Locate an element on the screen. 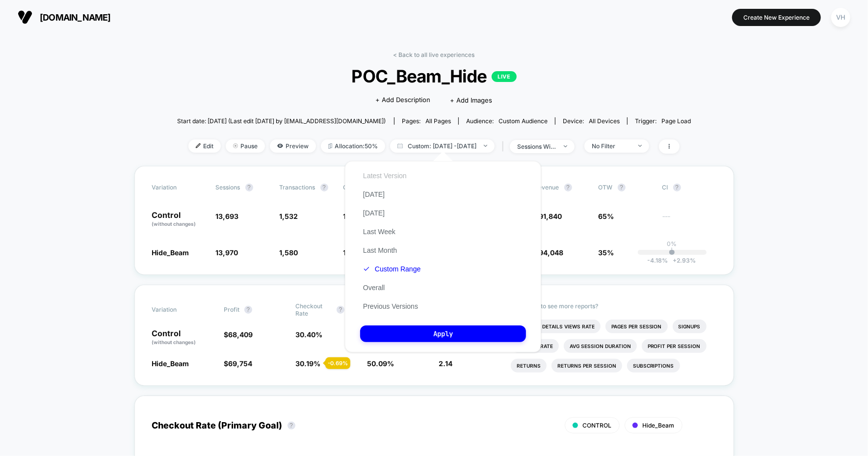 This screenshot has width=868, height=456. span: 1,580 is located at coordinates (289, 252).